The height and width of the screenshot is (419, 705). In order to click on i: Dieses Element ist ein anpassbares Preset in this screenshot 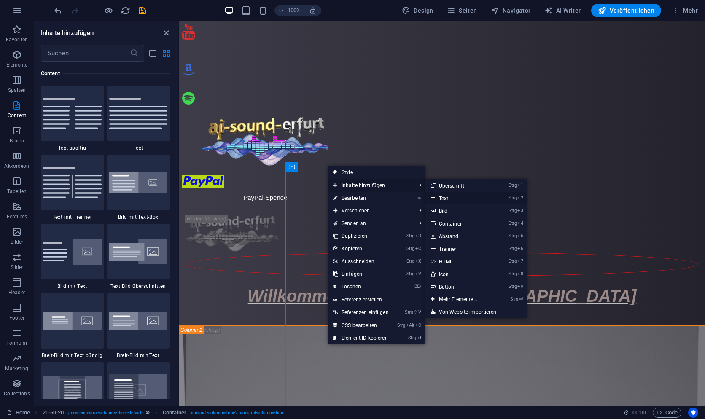, I will do `click(148, 412)`.